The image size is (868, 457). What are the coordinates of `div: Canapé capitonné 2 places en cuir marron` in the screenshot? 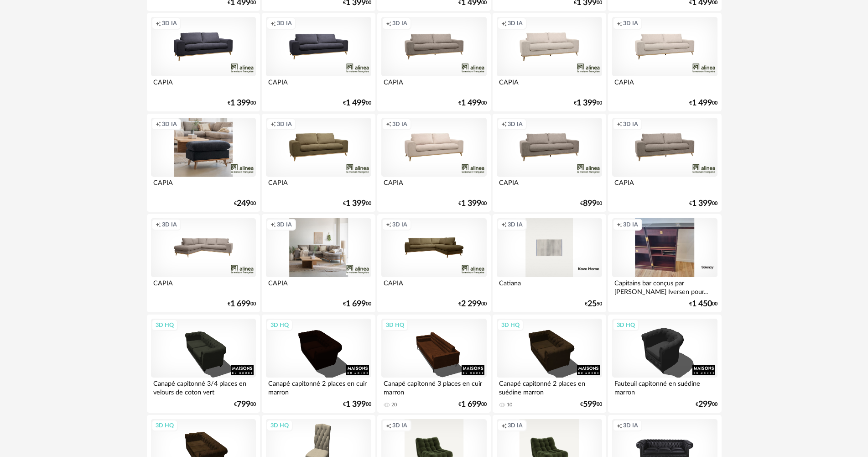 It's located at (318, 386).